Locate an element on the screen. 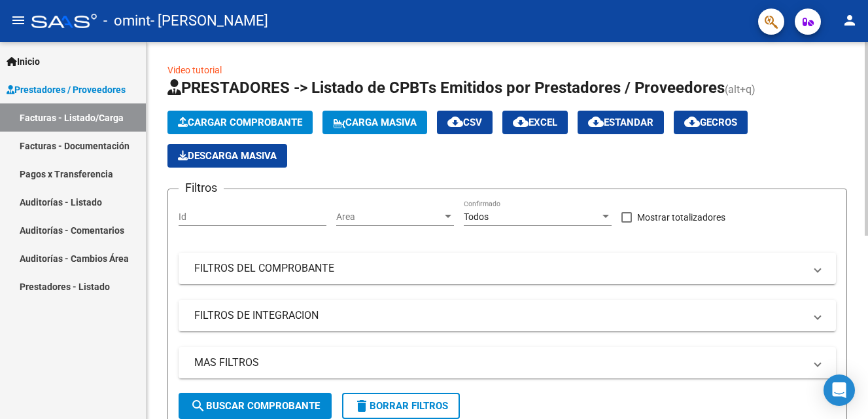 The image size is (868, 419). span: Buscar Comprobante is located at coordinates (255, 406).